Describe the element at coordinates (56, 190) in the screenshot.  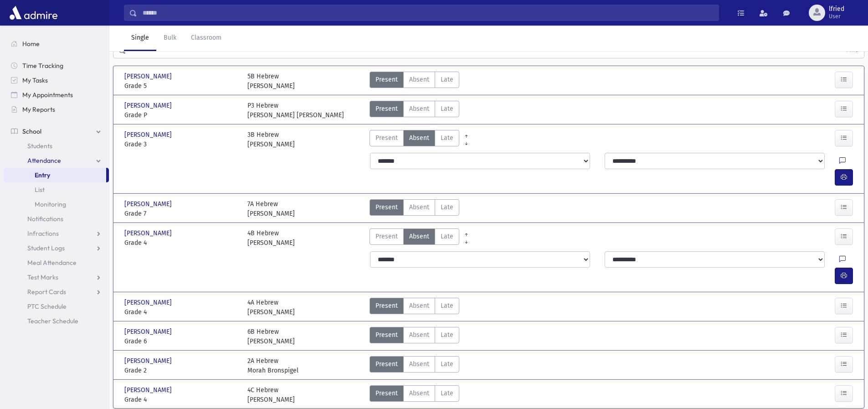
I see `a: List` at that location.